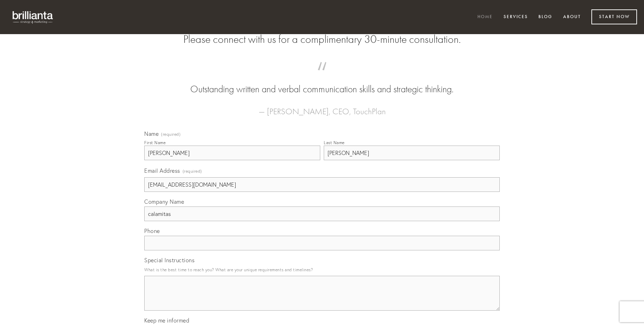 This screenshot has width=644, height=327. Describe the element at coordinates (152, 231) in the screenshot. I see `span: Phone` at that location.